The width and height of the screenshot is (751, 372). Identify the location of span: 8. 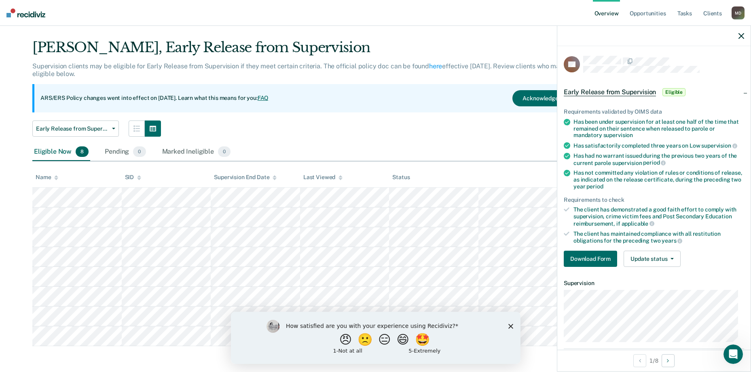
(82, 152).